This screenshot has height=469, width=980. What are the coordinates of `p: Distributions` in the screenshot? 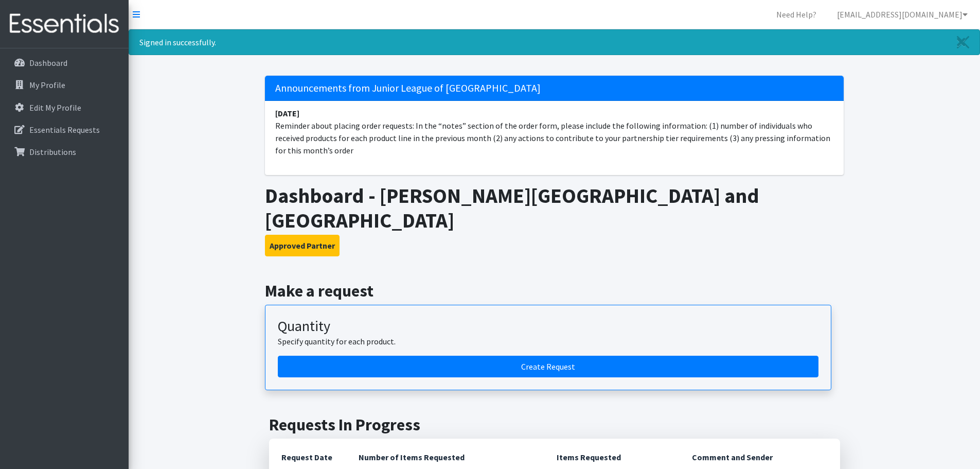 It's located at (52, 152).